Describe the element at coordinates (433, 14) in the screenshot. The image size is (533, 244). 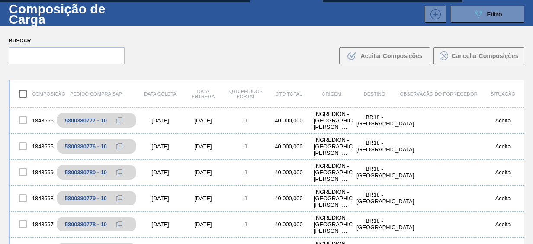
I see `div: Nova Composição` at that location.